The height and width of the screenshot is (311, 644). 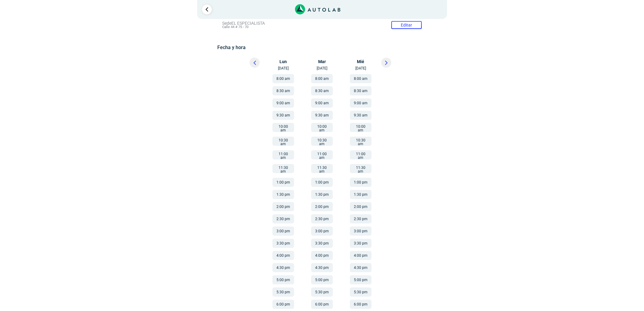 I want to click on a: Ir al paso anterior, so click(x=207, y=9).